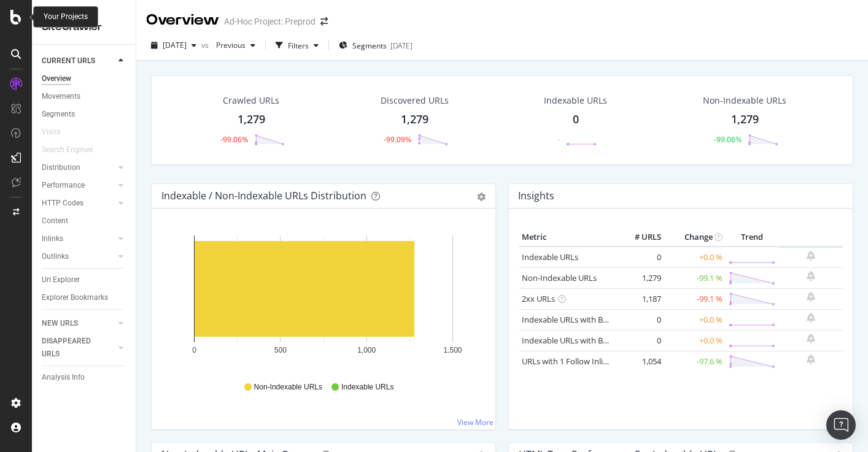 The width and height of the screenshot is (868, 452). I want to click on a: Url Explorer, so click(84, 280).